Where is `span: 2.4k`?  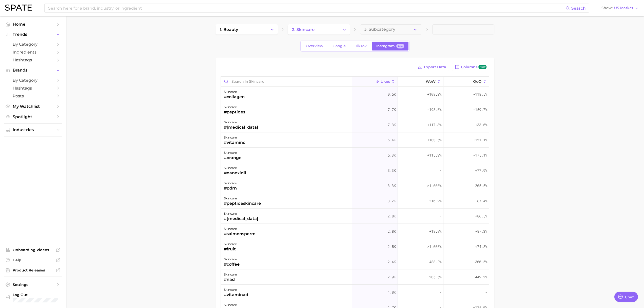
span: 2.4k is located at coordinates (392, 262).